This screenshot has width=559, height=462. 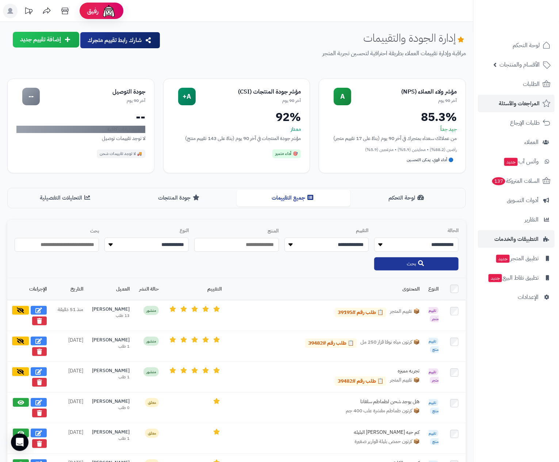 I want to click on button: إضافة تقييم جديد, so click(x=46, y=39).